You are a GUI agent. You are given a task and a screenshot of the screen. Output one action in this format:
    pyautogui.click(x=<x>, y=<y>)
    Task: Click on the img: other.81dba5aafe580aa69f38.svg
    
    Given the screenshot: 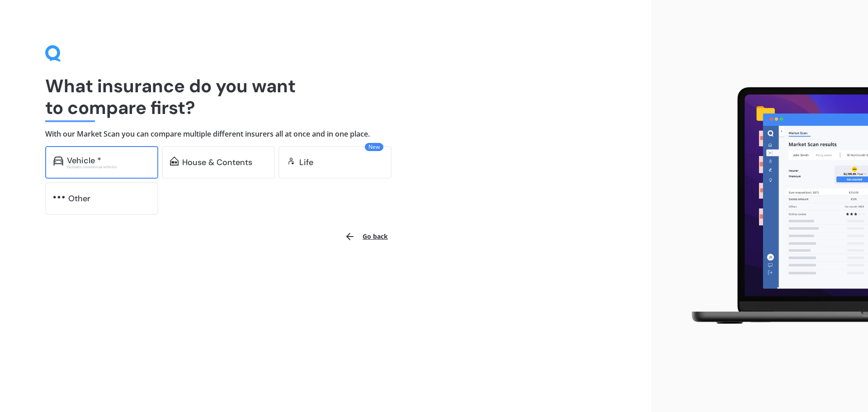 What is the action you would take?
    pyautogui.click(x=59, y=197)
    